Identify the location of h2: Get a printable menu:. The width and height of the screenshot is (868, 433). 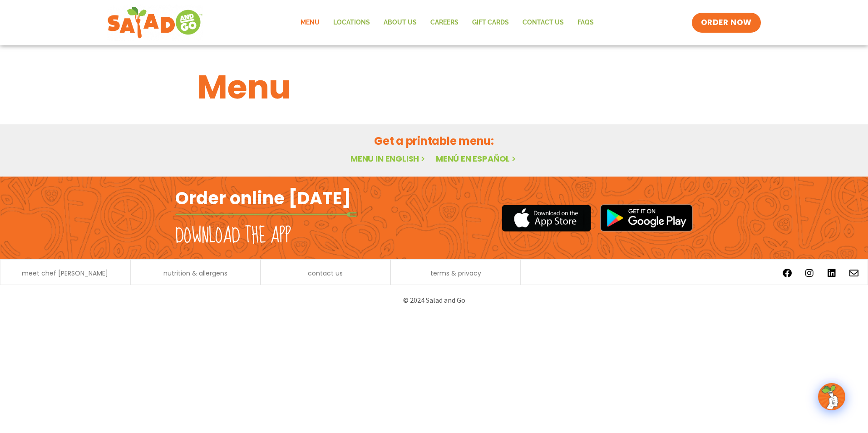
(434, 141).